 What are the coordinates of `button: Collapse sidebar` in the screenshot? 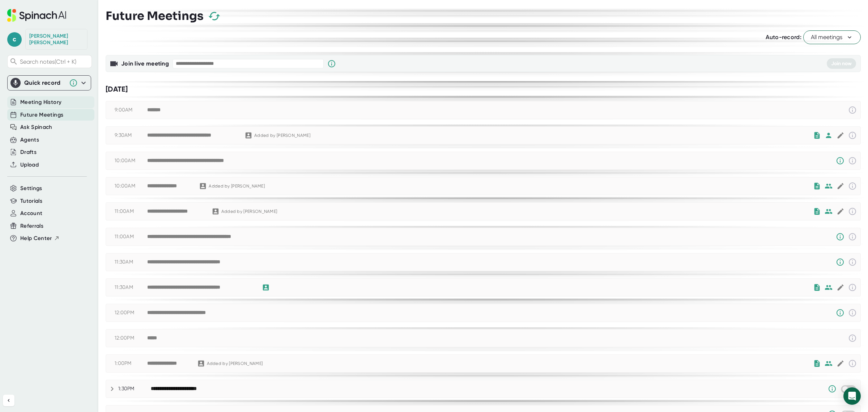 It's located at (9, 400).